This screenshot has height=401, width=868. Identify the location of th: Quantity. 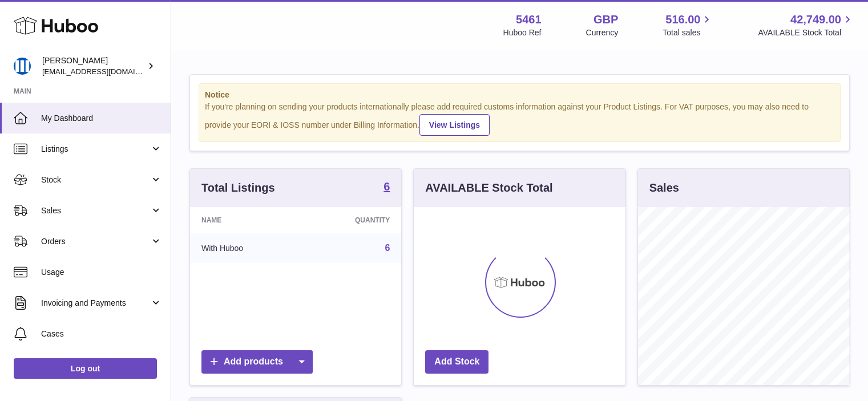
(351, 221).